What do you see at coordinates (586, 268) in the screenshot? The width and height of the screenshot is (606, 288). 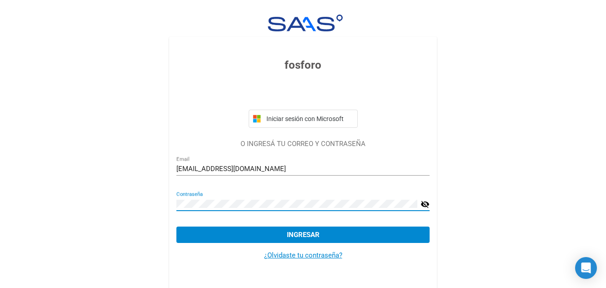 I see `div: Open Intercom Messenger` at bounding box center [586, 268].